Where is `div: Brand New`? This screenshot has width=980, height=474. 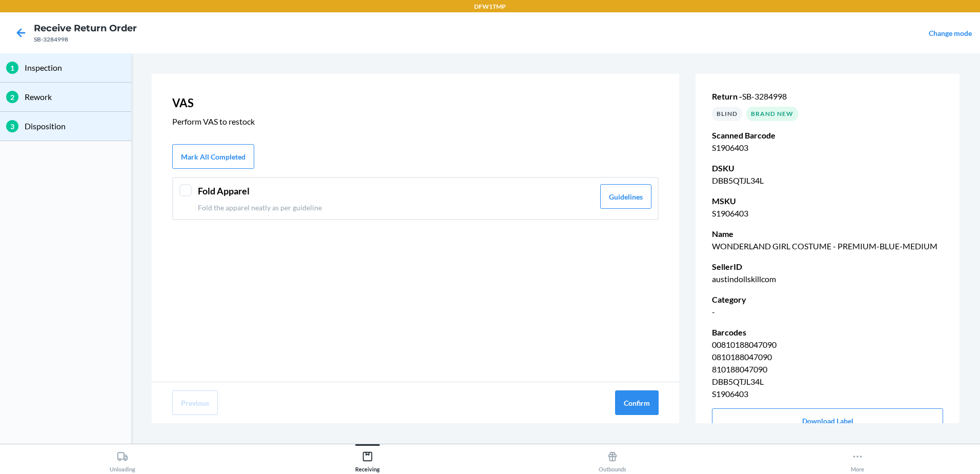 div: Brand New is located at coordinates (772, 114).